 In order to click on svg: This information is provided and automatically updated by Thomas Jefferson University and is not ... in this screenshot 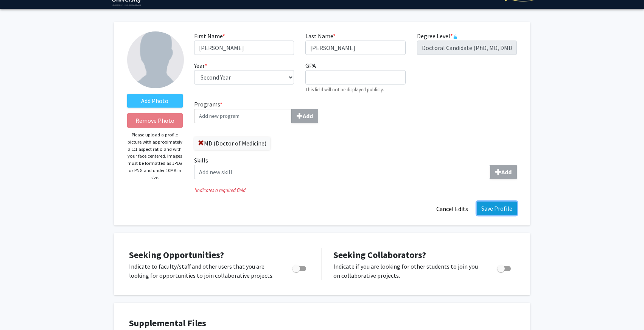, I will do `click(455, 37)`.